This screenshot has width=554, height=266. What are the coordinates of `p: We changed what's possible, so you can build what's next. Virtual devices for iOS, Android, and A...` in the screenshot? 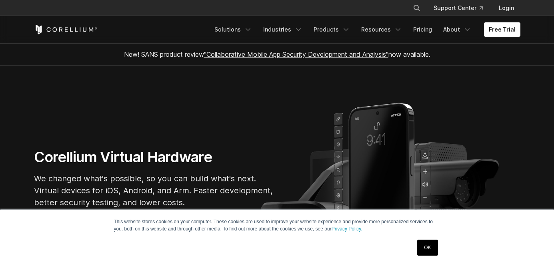 It's located at (154, 191).